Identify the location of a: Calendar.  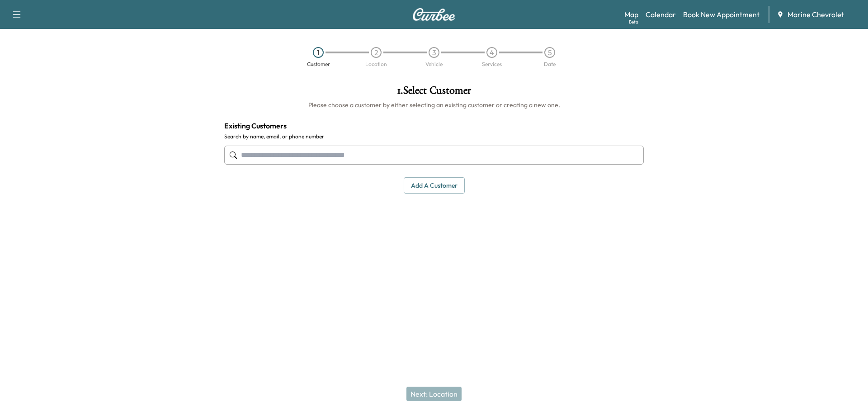
(660, 15).